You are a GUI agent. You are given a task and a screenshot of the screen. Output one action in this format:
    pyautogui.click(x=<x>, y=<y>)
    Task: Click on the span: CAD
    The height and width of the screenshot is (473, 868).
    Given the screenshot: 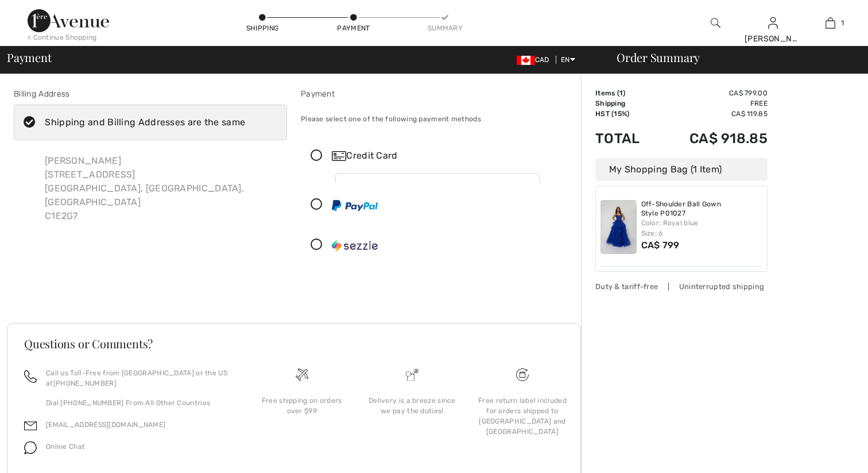 What is the action you would take?
    pyautogui.click(x=535, y=60)
    